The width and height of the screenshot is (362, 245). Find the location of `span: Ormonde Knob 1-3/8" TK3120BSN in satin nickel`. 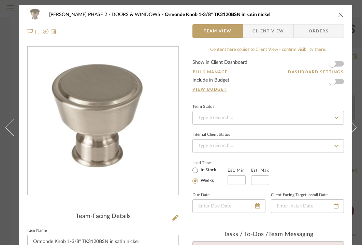

span: Ormonde Knob 1-3/8" TK3120BSN in satin nickel is located at coordinates (218, 15).